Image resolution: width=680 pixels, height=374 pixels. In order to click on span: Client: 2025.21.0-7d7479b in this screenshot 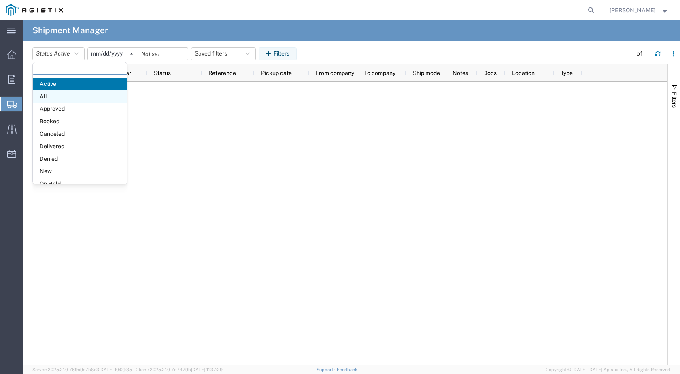, I will do `click(179, 369)`.